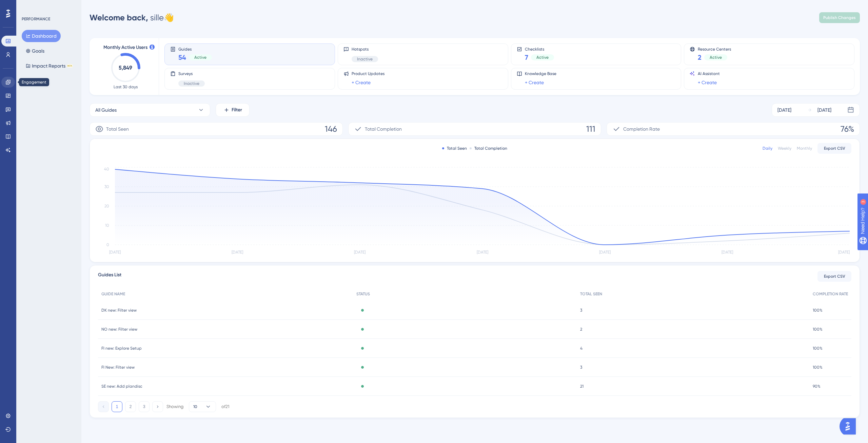 The height and width of the screenshot is (443, 868). Describe the element at coordinates (110, 276) in the screenshot. I see `span: Guides List` at that location.